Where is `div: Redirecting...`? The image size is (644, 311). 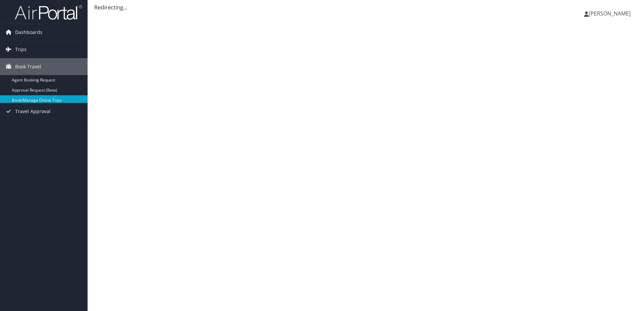 div: Redirecting... is located at coordinates (366, 7).